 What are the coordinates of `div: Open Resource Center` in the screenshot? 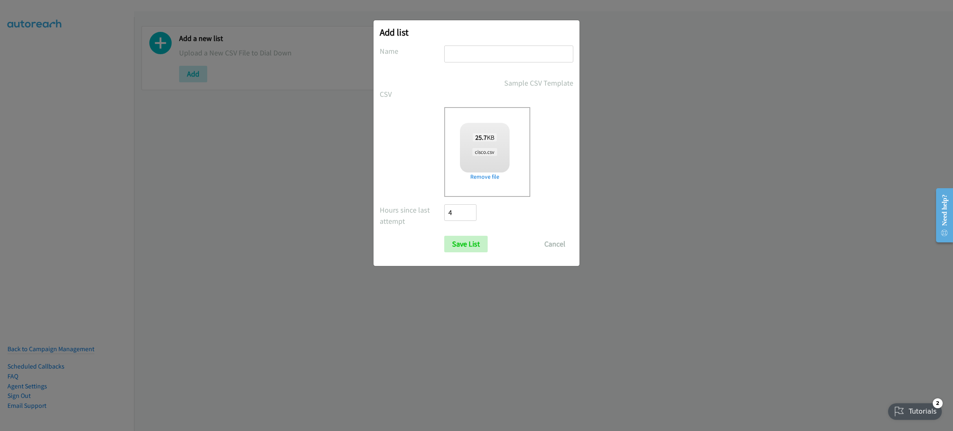 It's located at (15, 33).